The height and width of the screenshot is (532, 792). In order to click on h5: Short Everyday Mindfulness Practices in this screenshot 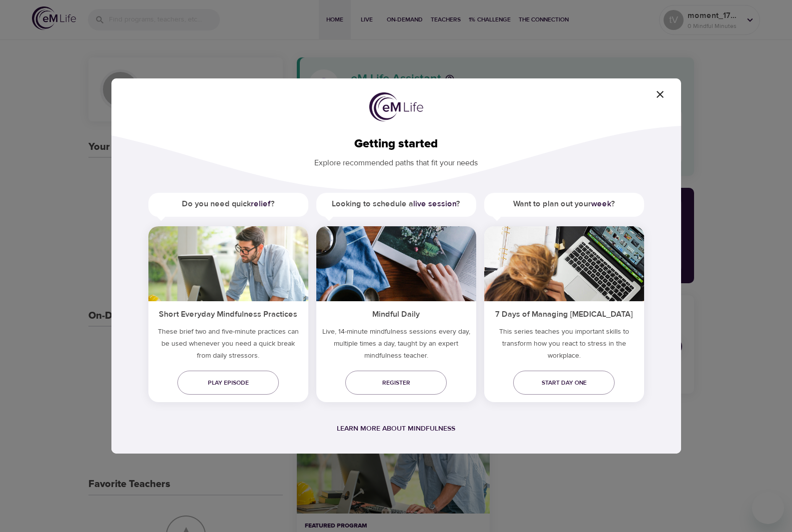, I will do `click(228, 313)`.